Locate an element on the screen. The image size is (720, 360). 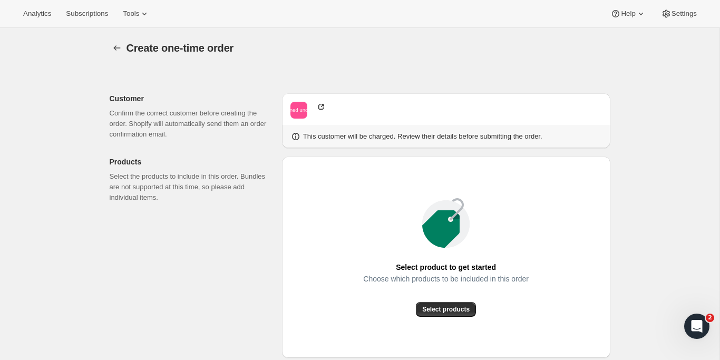
span: 2 is located at coordinates (710, 318).